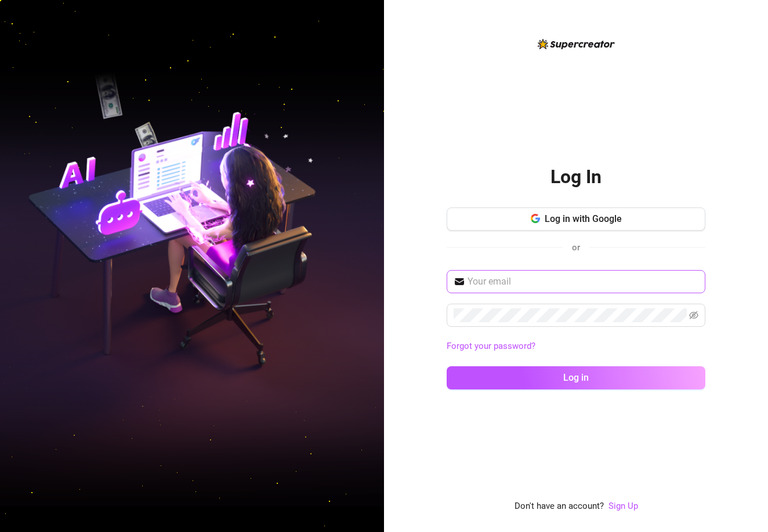 The height and width of the screenshot is (532, 768). I want to click on span: or, so click(576, 247).